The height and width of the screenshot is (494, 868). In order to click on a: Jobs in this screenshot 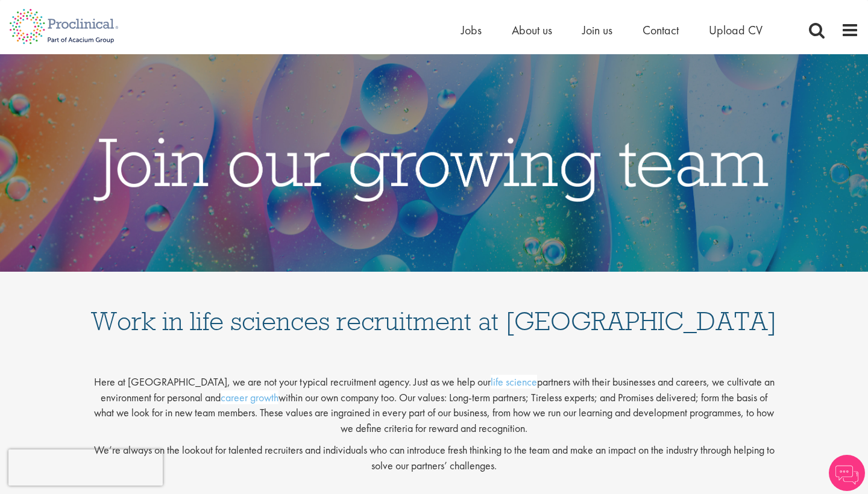, I will do `click(471, 30)`.